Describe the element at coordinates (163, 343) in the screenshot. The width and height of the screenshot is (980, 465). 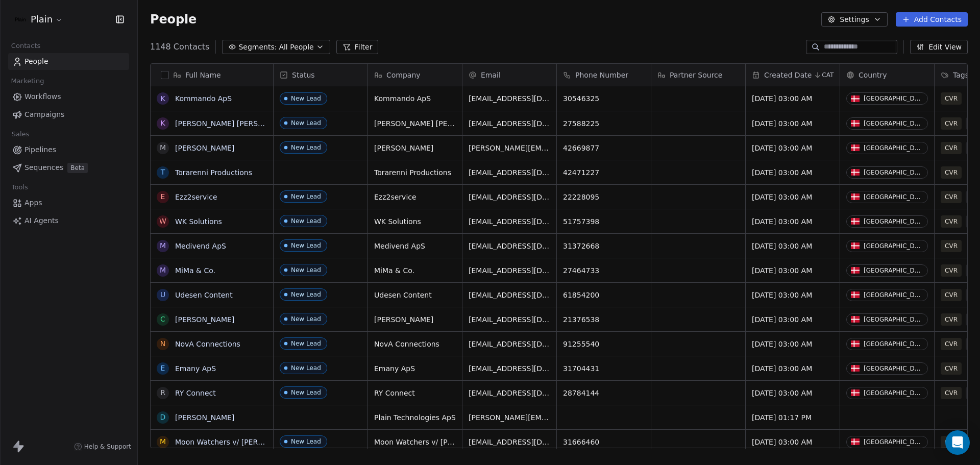
I see `div: N` at that location.